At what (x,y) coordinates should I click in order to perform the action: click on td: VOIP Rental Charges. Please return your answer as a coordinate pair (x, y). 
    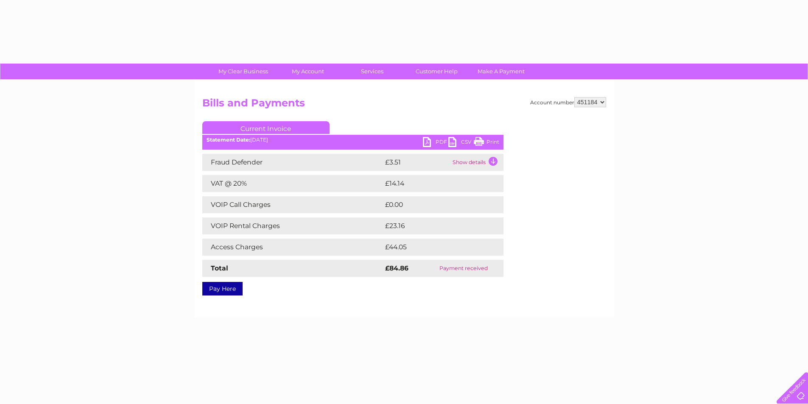
    Looking at the image, I should click on (293, 226).